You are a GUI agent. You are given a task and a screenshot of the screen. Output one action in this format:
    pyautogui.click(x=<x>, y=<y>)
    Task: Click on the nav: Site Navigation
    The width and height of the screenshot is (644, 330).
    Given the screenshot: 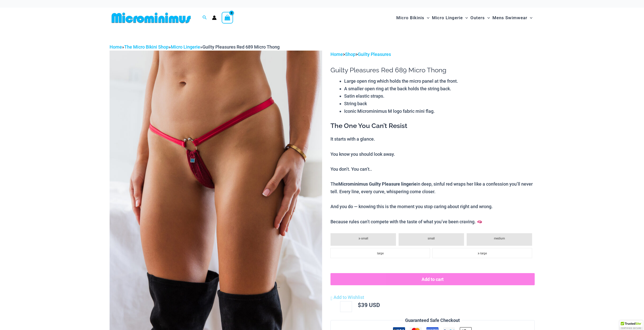 What is the action you would take?
    pyautogui.click(x=464, y=18)
    